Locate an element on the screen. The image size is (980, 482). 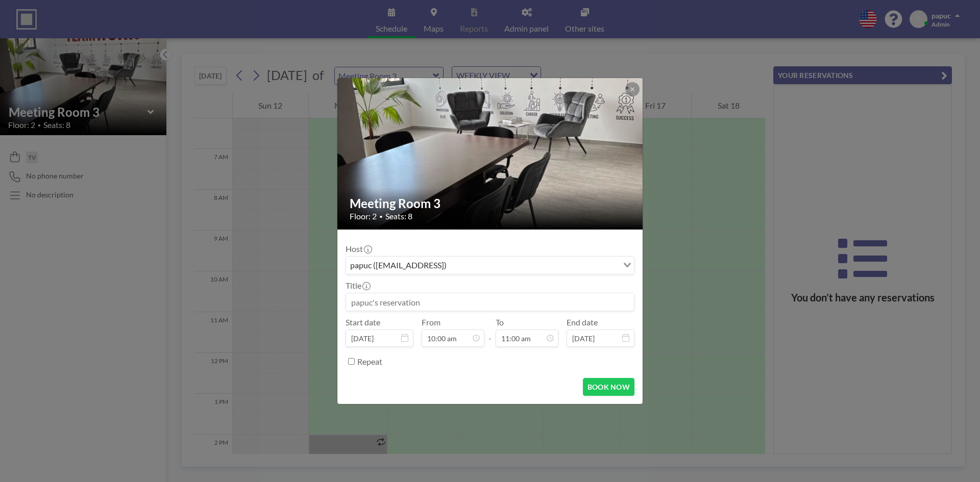
h2: Meeting Room 3 is located at coordinates (490, 204).